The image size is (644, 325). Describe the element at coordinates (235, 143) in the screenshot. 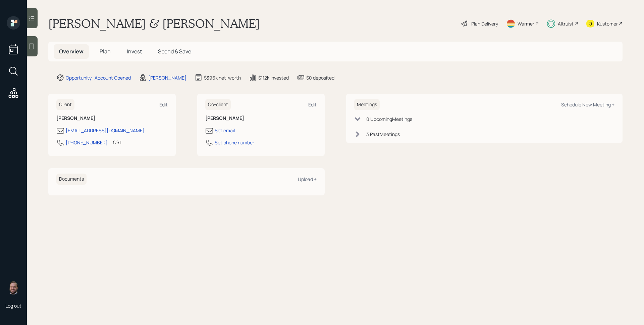

I see `div: Set phone number` at that location.